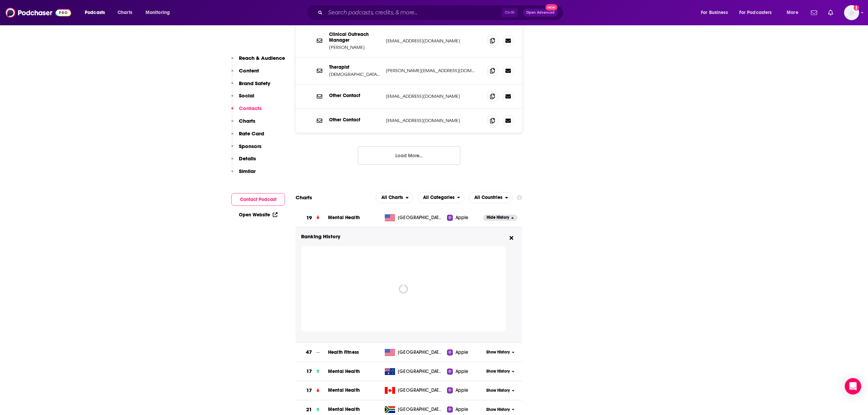 This screenshot has width=868, height=415. I want to click on span: Charts, so click(125, 13).